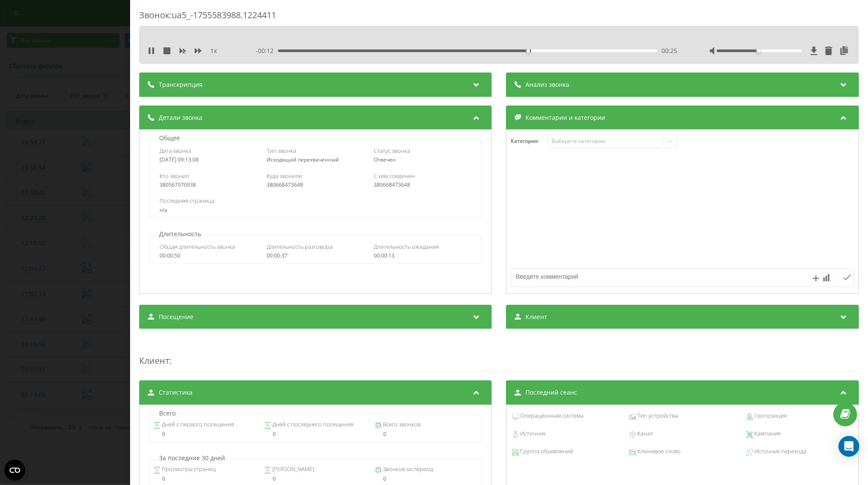  Describe the element at coordinates (187, 201) in the screenshot. I see `span: Последняя страница` at that location.